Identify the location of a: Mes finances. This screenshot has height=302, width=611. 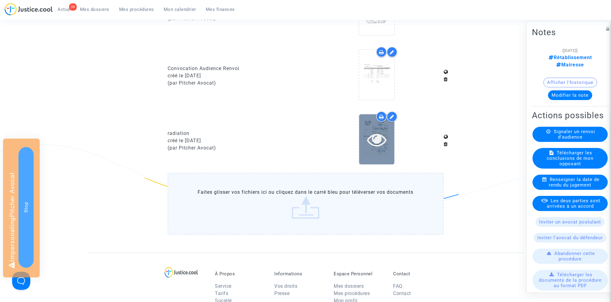
(220, 9).